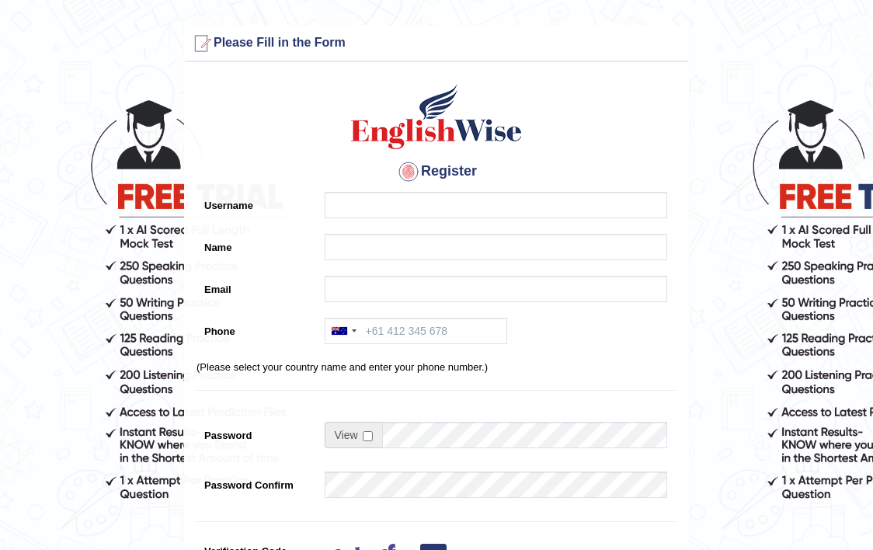  I want to click on input: +61 412 345 678, so click(415, 331).